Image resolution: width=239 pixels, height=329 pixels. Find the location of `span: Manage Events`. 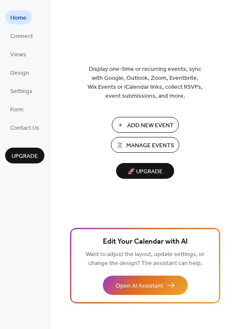

span: Manage Events is located at coordinates (150, 146).